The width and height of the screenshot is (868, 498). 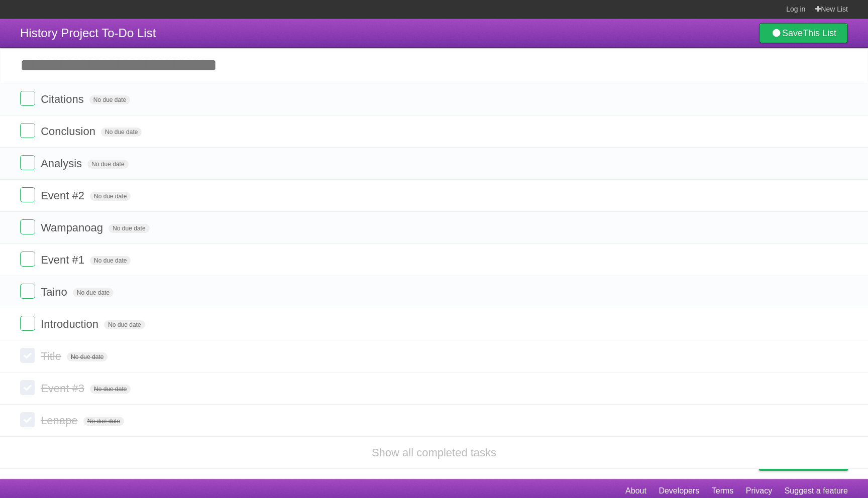 What do you see at coordinates (60, 420) in the screenshot?
I see `span: Lenape` at bounding box center [60, 420].